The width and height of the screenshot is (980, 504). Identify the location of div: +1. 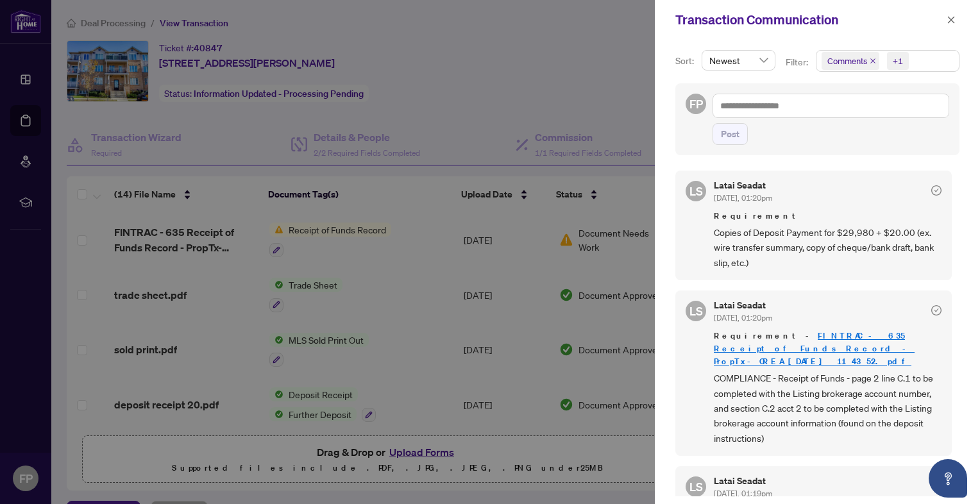
(898, 61).